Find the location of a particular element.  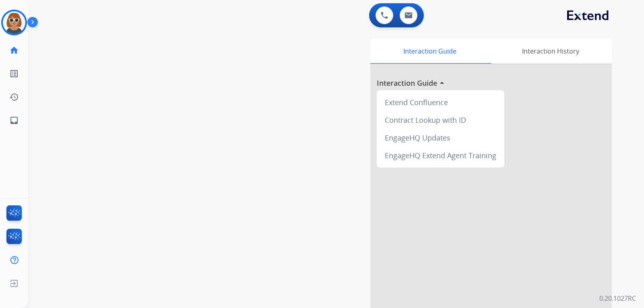

mat-icon: history is located at coordinates (14, 97).